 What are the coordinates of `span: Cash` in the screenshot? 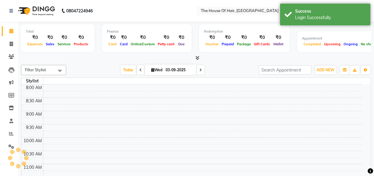 It's located at (113, 44).